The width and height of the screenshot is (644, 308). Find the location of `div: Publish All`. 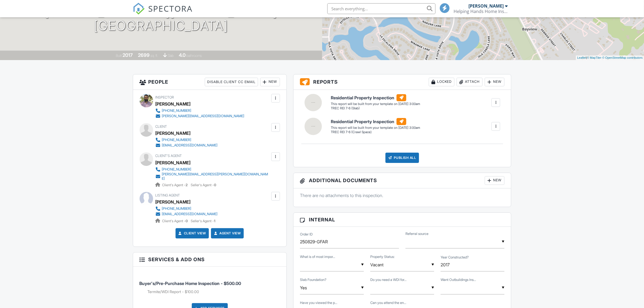

div: Publish All is located at coordinates (402, 157).